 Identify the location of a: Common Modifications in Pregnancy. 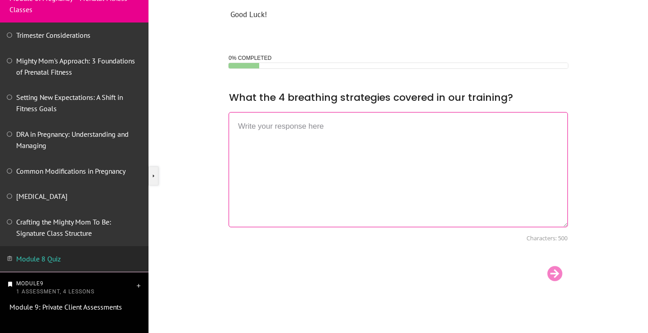
(71, 171).